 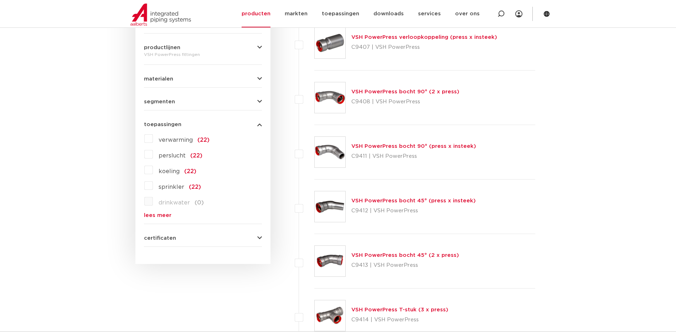 I want to click on div: VSH PowerPress fittingen, so click(x=203, y=55).